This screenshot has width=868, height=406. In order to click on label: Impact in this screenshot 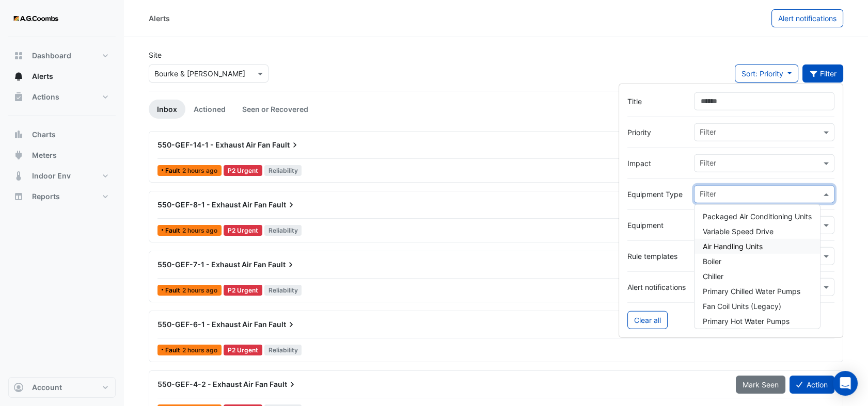, I will do `click(657, 163)`.